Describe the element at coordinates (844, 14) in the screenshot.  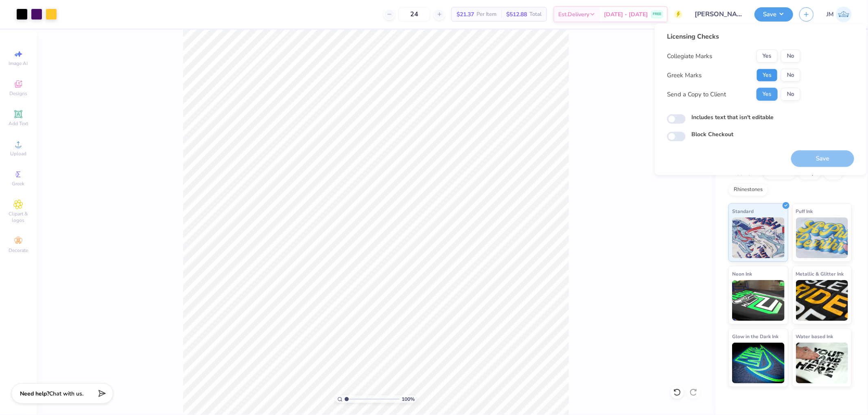
I see `img: Joshua Macky Gaerlan` at that location.